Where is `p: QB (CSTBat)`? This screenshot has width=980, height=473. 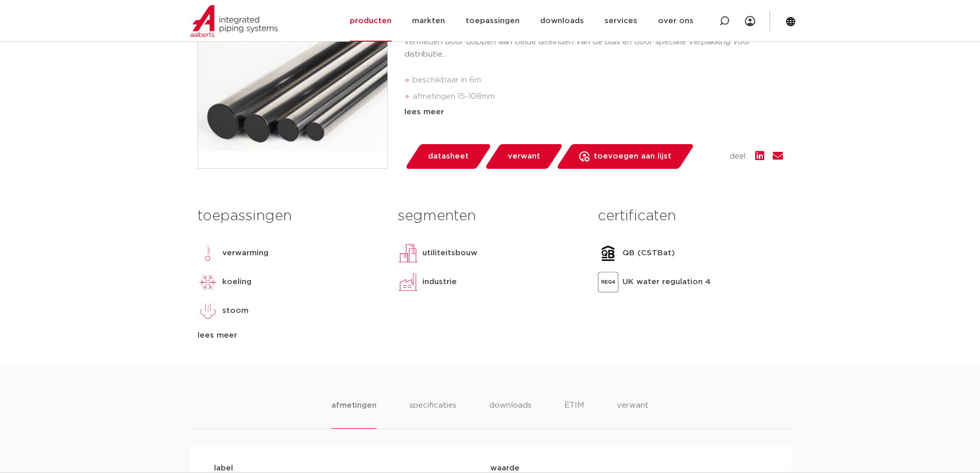 p: QB (CSTBat) is located at coordinates (648, 254).